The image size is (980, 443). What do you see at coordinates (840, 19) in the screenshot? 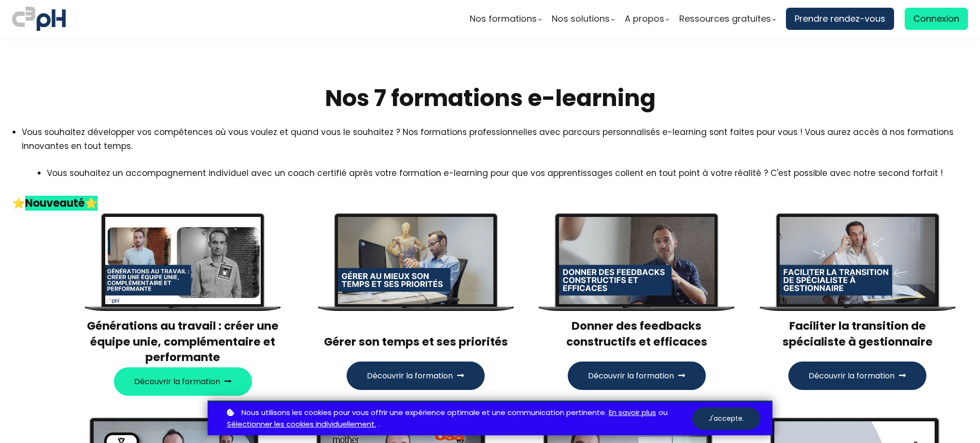
I see `a: Prendre rendez-vous` at bounding box center [840, 19].